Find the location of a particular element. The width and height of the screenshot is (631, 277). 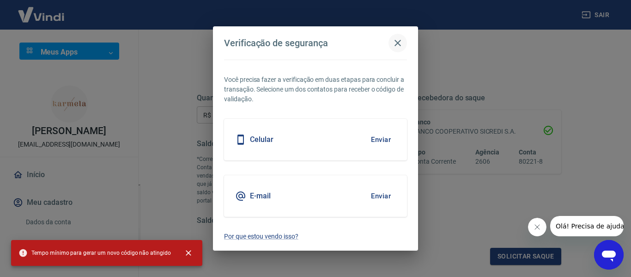

img: tab_domain_overview_orange.svg is located at coordinates (42, 57).